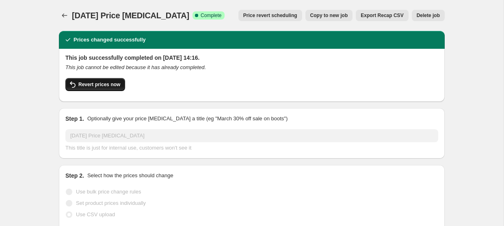 This screenshot has height=226, width=504. What do you see at coordinates (75, 176) in the screenshot?
I see `h2: Step 2.` at bounding box center [75, 176].